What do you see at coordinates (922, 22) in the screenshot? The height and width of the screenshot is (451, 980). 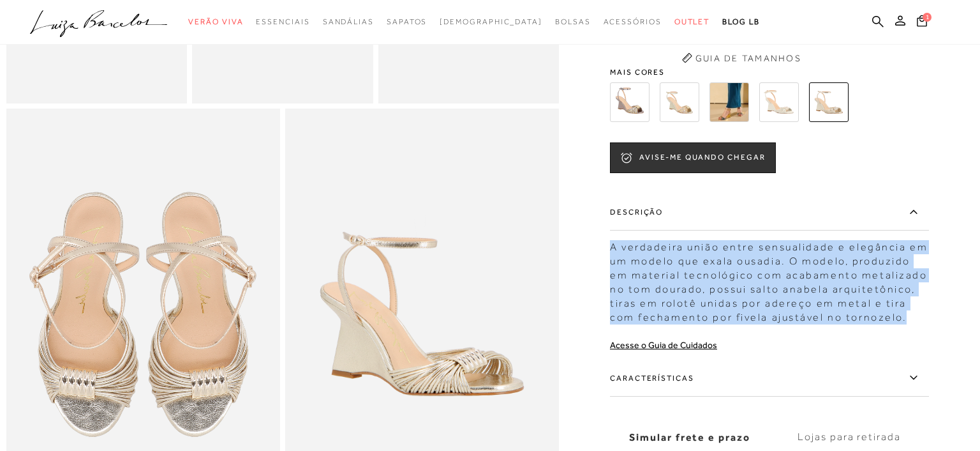 I see `button: 1` at bounding box center [922, 22].